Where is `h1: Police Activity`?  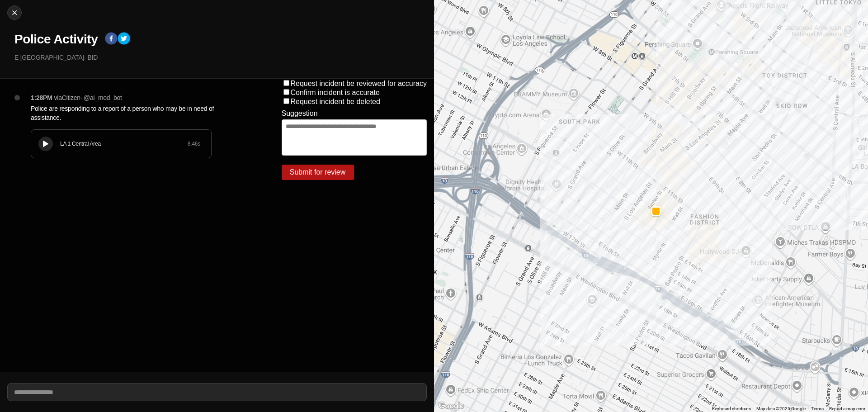
h1: Police Activity is located at coordinates (56, 39).